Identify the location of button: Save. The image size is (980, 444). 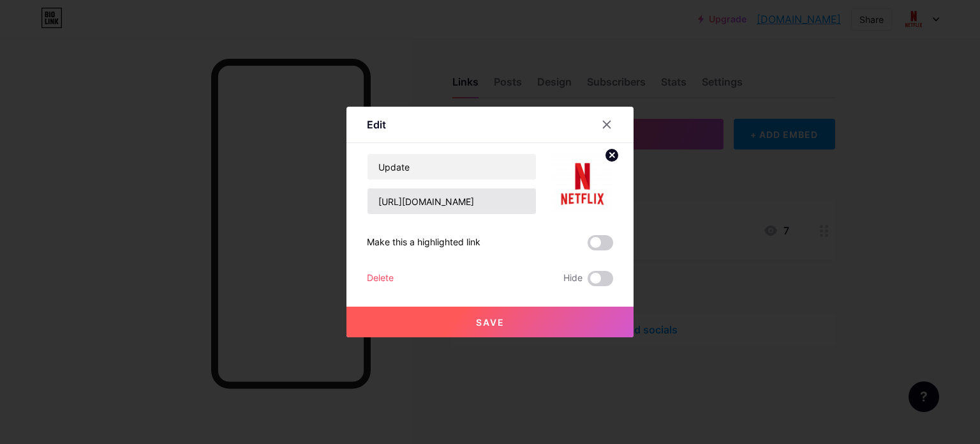
(490, 322).